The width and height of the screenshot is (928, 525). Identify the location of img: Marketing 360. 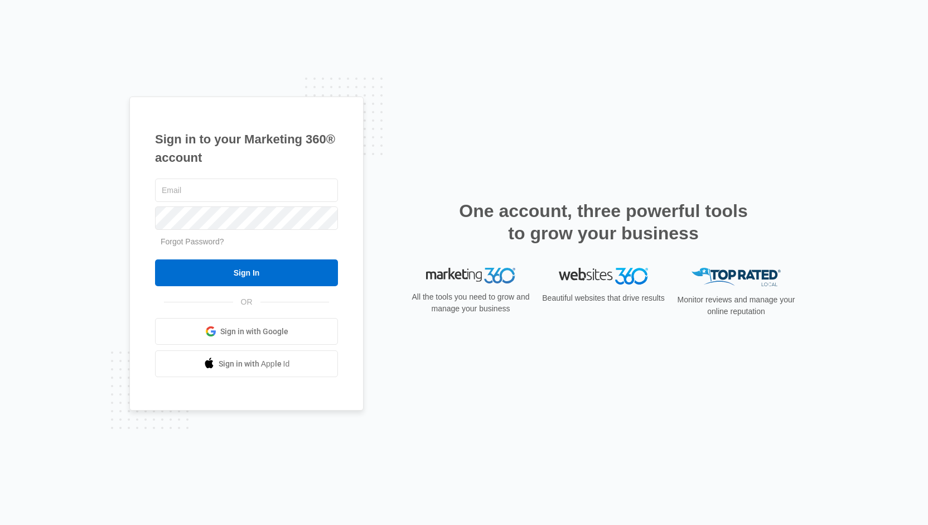
(471, 276).